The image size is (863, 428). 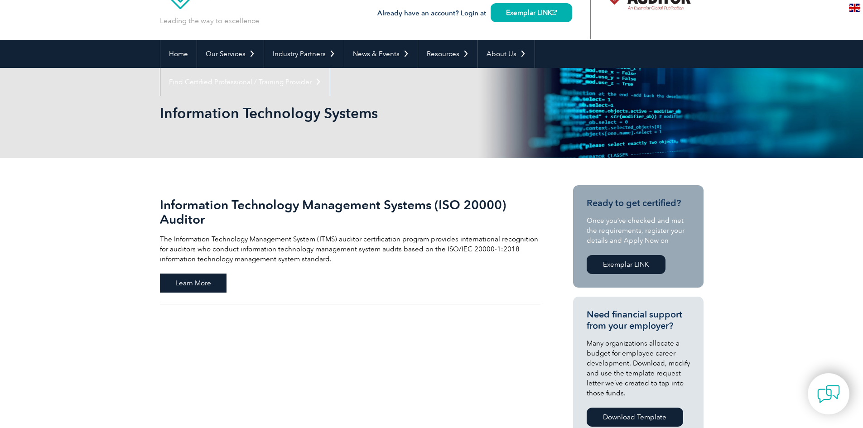 I want to click on p: Many organizations allocate a budget for employee career development. Download, modify and use th..., so click(x=638, y=368).